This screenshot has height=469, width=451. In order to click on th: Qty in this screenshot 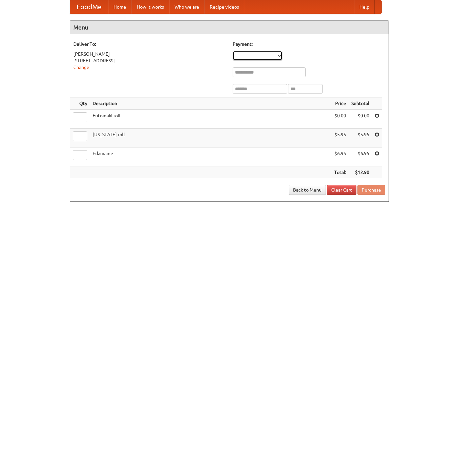, I will do `click(80, 103)`.